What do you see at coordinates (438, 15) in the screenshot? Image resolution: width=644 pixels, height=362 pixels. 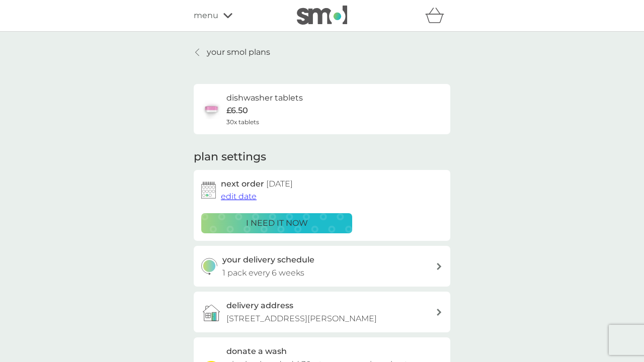 I see `div: basket` at bounding box center [438, 15].